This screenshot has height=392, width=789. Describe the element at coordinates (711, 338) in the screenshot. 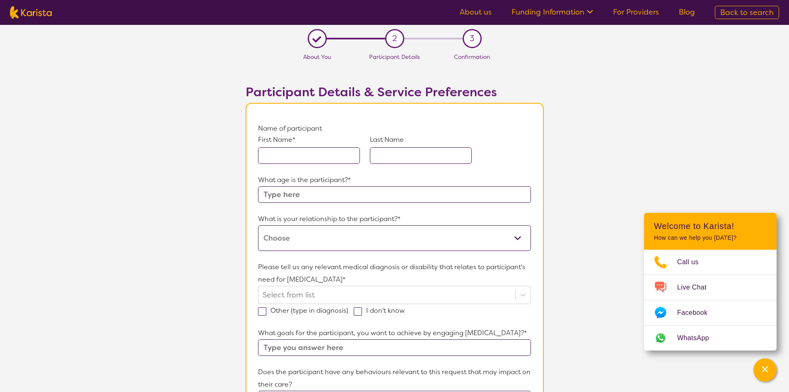

I see `a: Web link opens in a new tab.` at that location.